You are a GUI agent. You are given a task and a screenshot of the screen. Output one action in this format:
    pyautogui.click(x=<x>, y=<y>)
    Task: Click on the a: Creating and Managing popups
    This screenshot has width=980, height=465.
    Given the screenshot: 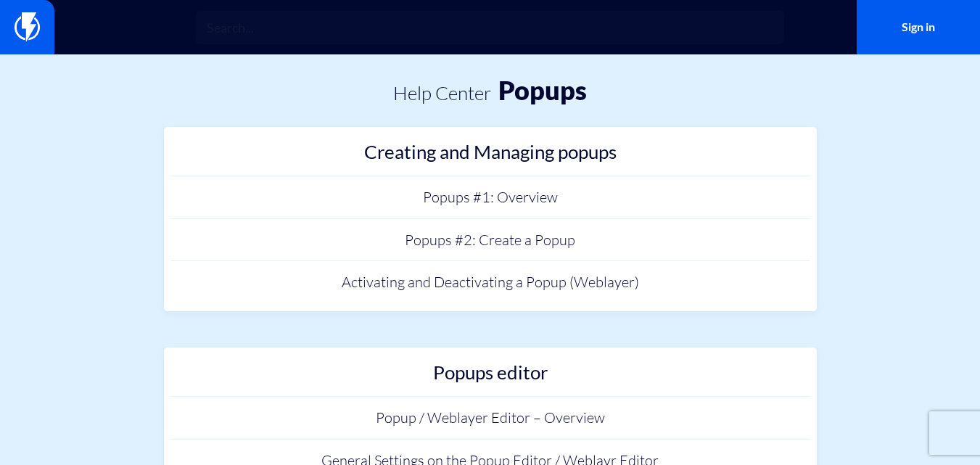 What is the action you would take?
    pyautogui.click(x=490, y=155)
    